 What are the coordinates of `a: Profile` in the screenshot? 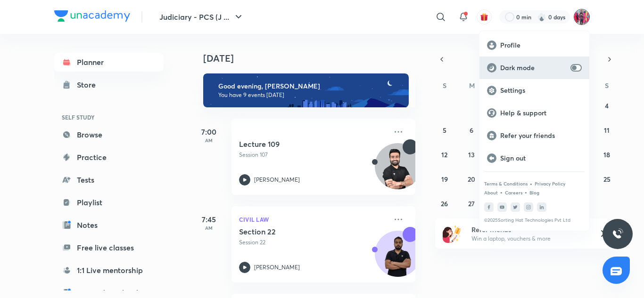 It's located at (534, 45).